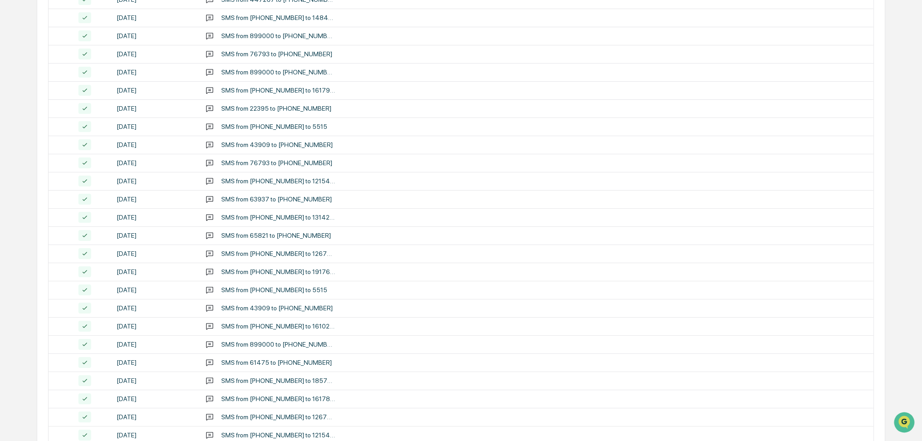 This screenshot has width=922, height=441. What do you see at coordinates (34, 119) in the screenshot?
I see `a: 🖐️Preclearance` at bounding box center [34, 119].